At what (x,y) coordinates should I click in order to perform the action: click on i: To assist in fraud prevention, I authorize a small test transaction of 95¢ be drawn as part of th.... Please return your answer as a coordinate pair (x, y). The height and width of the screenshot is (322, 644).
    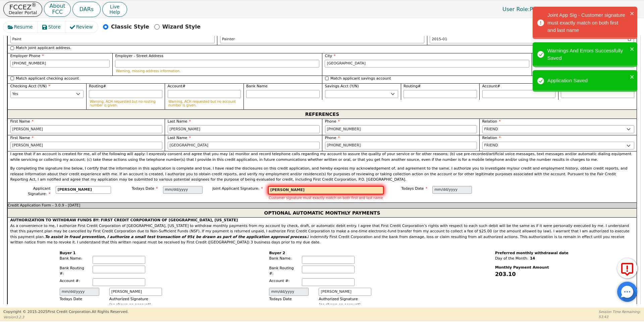
    Looking at the image, I should click on (177, 237).